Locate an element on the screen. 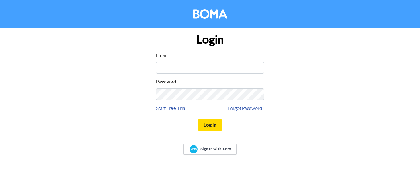 The height and width of the screenshot is (186, 420). img: BOMA Logo is located at coordinates (210, 14).